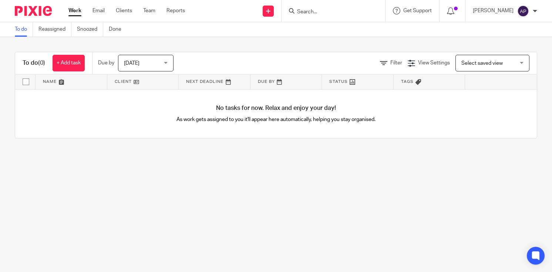 The width and height of the screenshot is (552, 272). I want to click on span: Tags, so click(407, 81).